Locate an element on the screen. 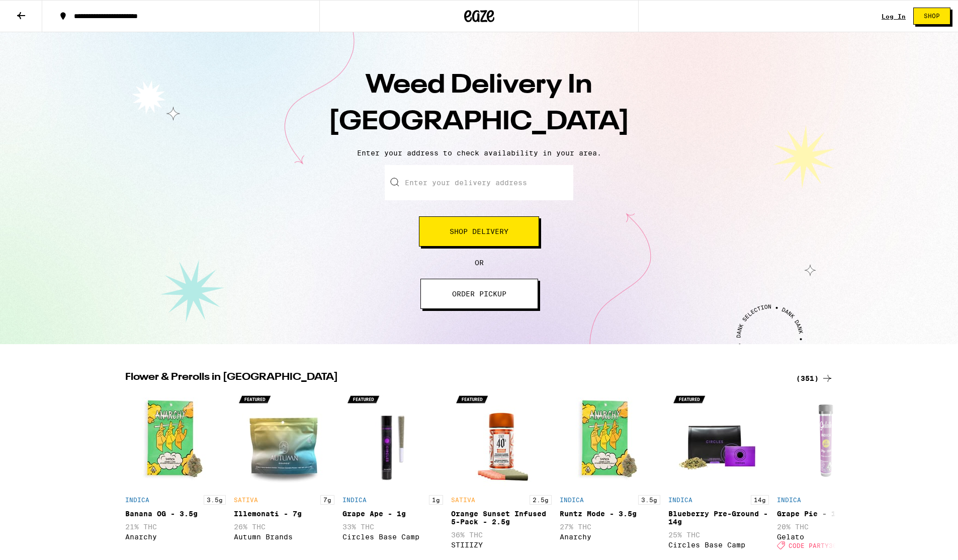  div: Open page for Grape Pie - 1g from Gelato is located at coordinates (827, 472).